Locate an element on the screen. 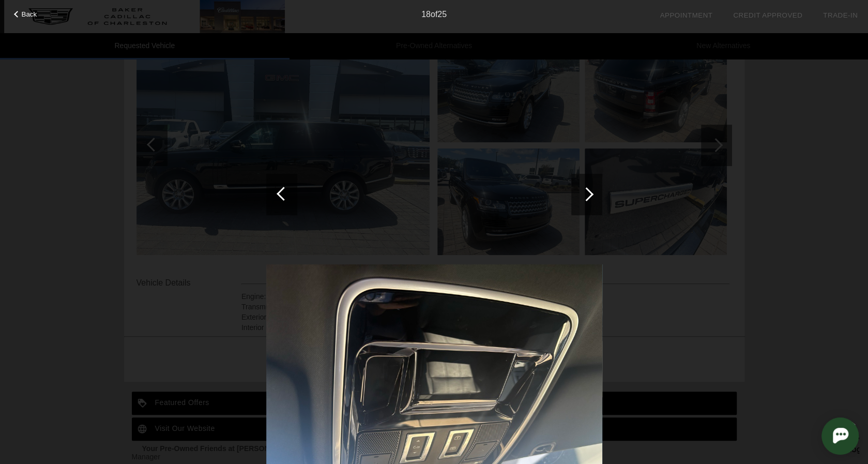 The height and width of the screenshot is (464, 868). a: Appointment is located at coordinates (686, 15).